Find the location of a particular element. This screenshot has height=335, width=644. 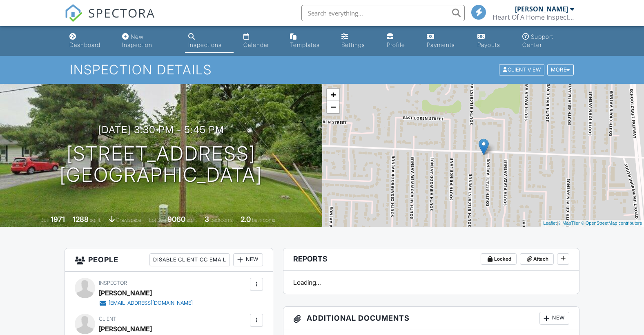

a: Zoom out is located at coordinates (333, 107).